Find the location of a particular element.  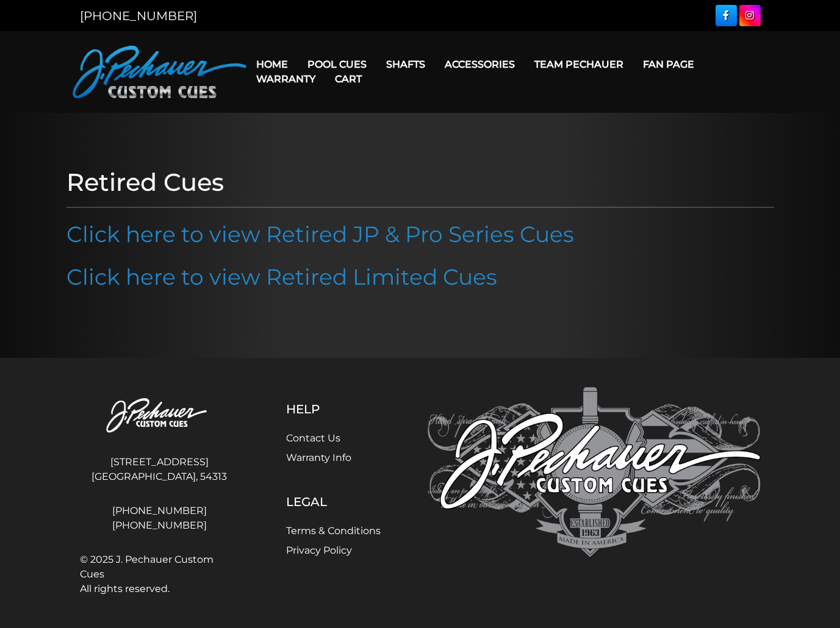

a: Click here to view Retired Limited Cues is located at coordinates (282, 277).